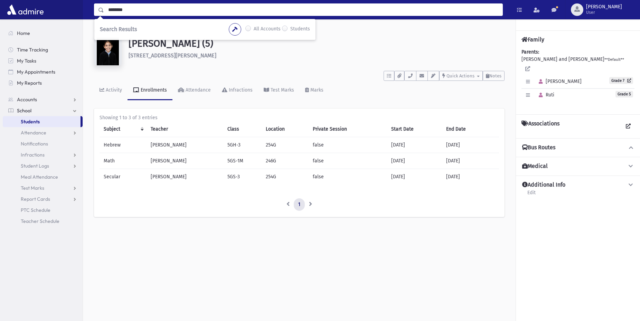 This screenshot has width=640, height=321. Describe the element at coordinates (108, 52) in the screenshot. I see `img: 9k=` at that location.